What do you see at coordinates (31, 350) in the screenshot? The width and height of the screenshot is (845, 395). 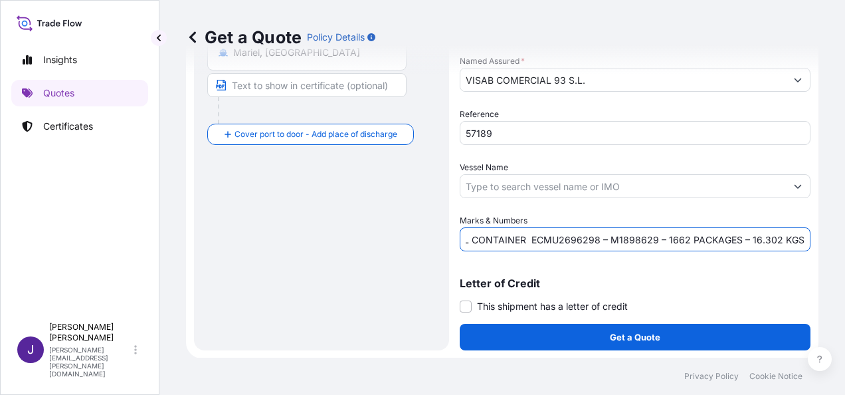 I see `span: J` at bounding box center [31, 350].